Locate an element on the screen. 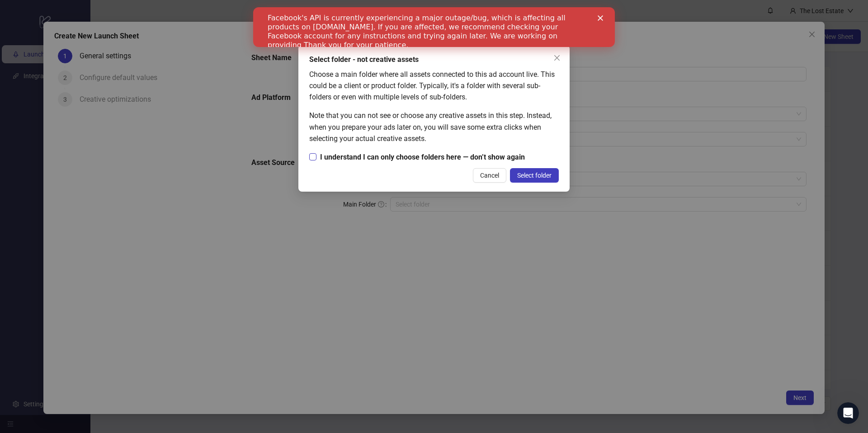  span: I understand I can only choose folders here — don’t show again is located at coordinates (422, 157).